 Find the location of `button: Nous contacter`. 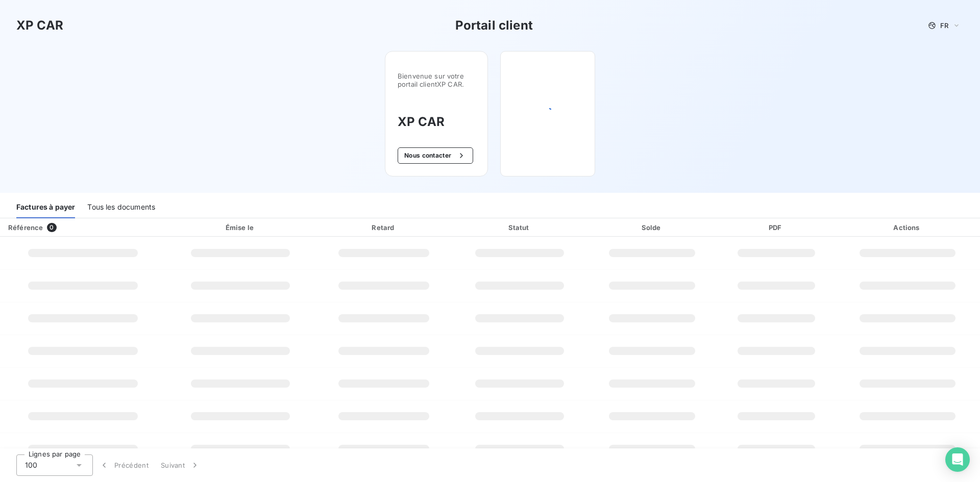

button: Nous contacter is located at coordinates (435, 156).